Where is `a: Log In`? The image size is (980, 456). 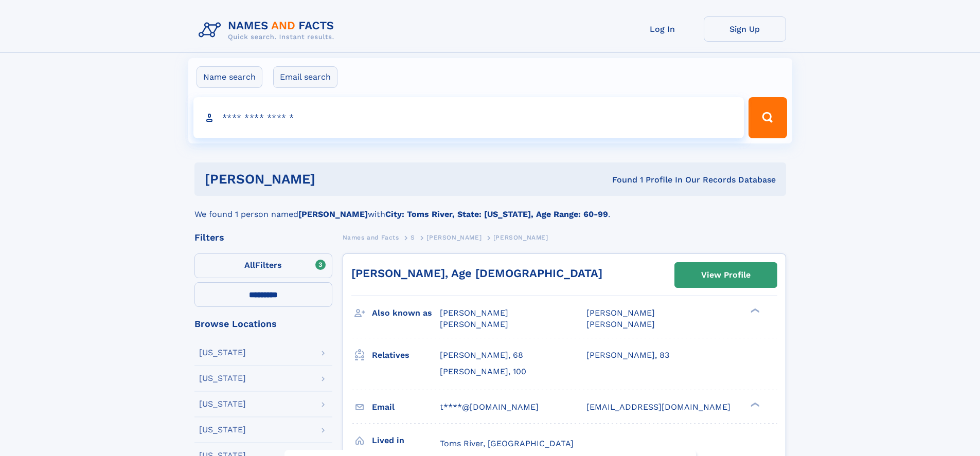
a: Log In is located at coordinates (662, 29).